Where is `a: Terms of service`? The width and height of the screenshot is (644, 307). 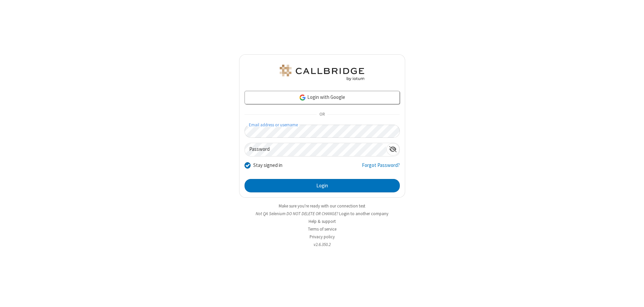 a: Terms of service is located at coordinates (322, 229).